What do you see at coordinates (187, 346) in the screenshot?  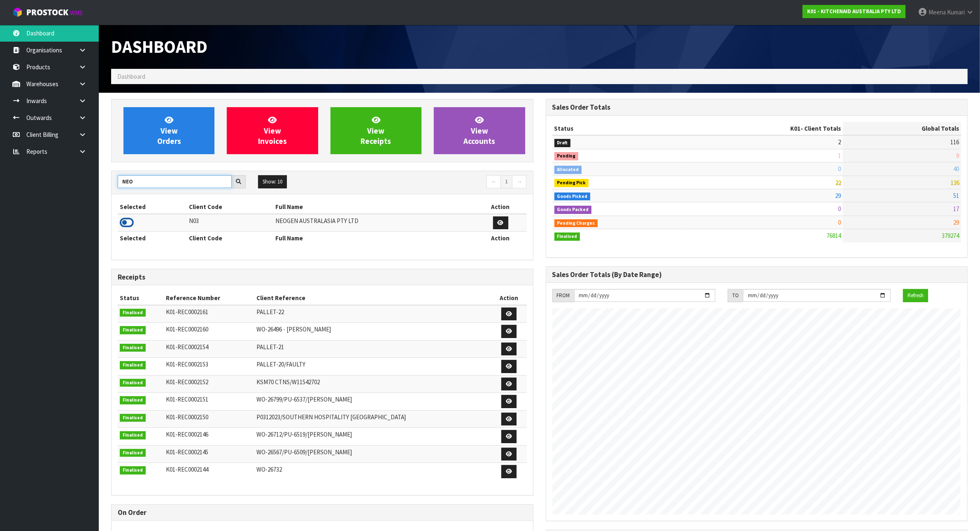 I see `span: K01-REC0002154` at bounding box center [187, 346].